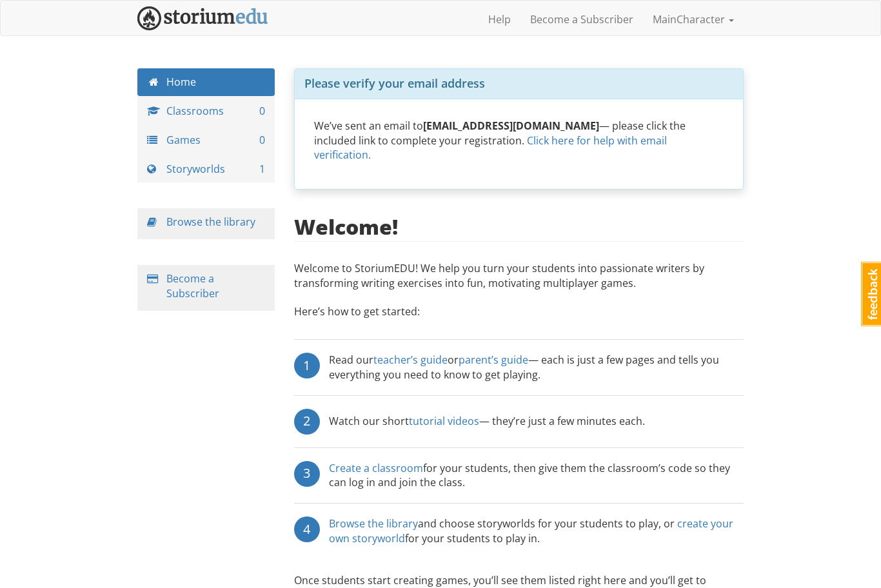  I want to click on a: parent’s guide, so click(493, 359).